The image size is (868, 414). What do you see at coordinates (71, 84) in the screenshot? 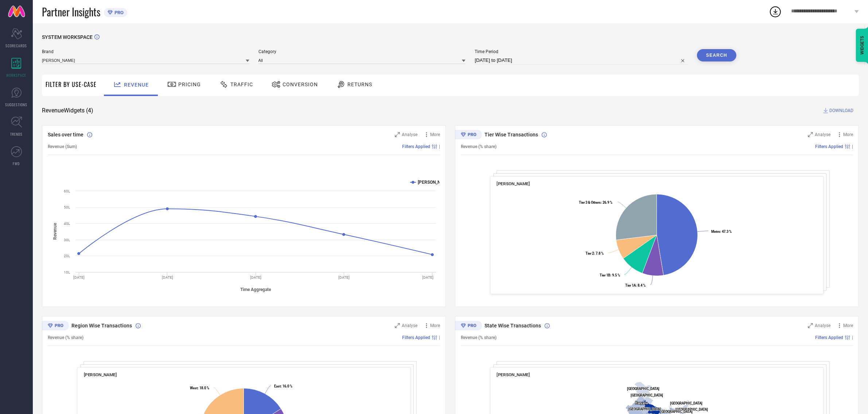
I see `span: Filter By Use-Case` at bounding box center [71, 84].